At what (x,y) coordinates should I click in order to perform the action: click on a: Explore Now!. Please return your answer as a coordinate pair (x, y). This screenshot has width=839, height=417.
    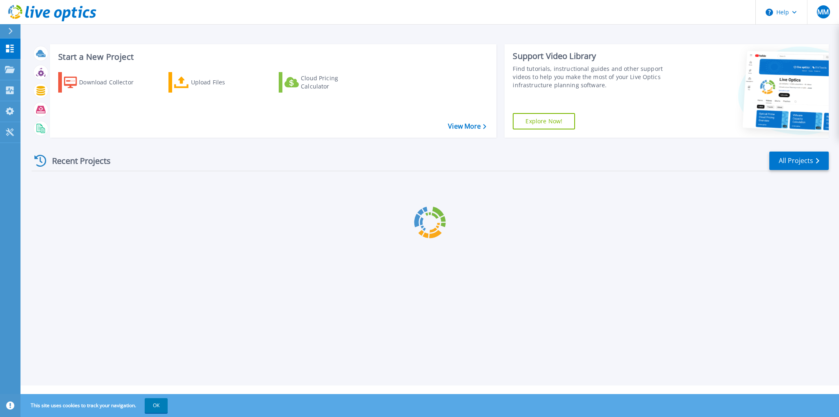
    Looking at the image, I should click on (544, 121).